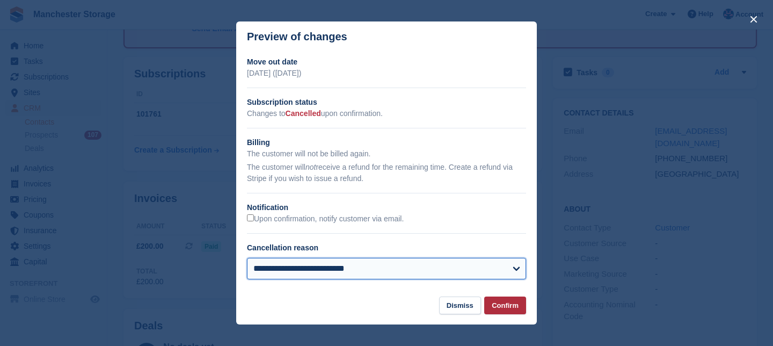  I want to click on button: Dismiss, so click(460, 305).